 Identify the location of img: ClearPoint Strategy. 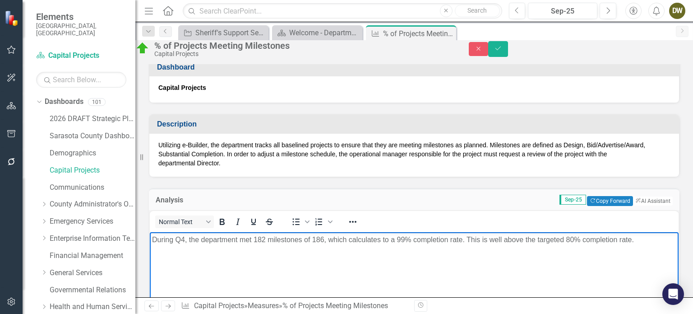
(12, 18).